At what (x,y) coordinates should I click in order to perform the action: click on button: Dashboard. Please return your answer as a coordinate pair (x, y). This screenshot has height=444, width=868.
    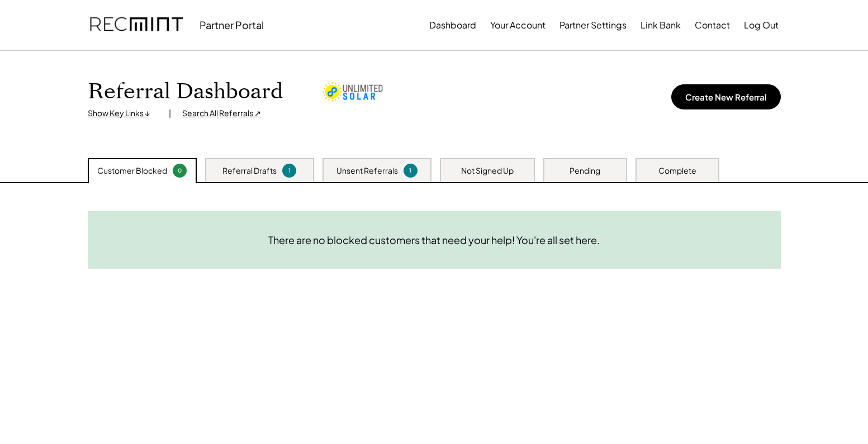
    Looking at the image, I should click on (453, 25).